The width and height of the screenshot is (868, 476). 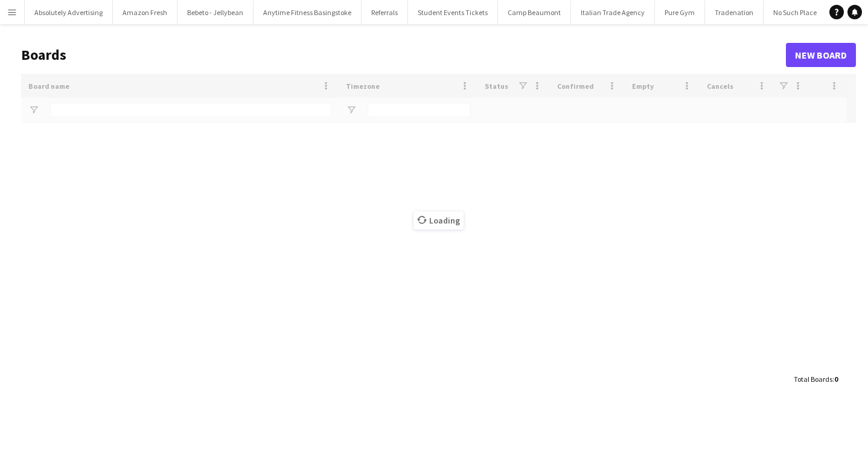 I want to click on button: Tradenation, so click(x=734, y=12).